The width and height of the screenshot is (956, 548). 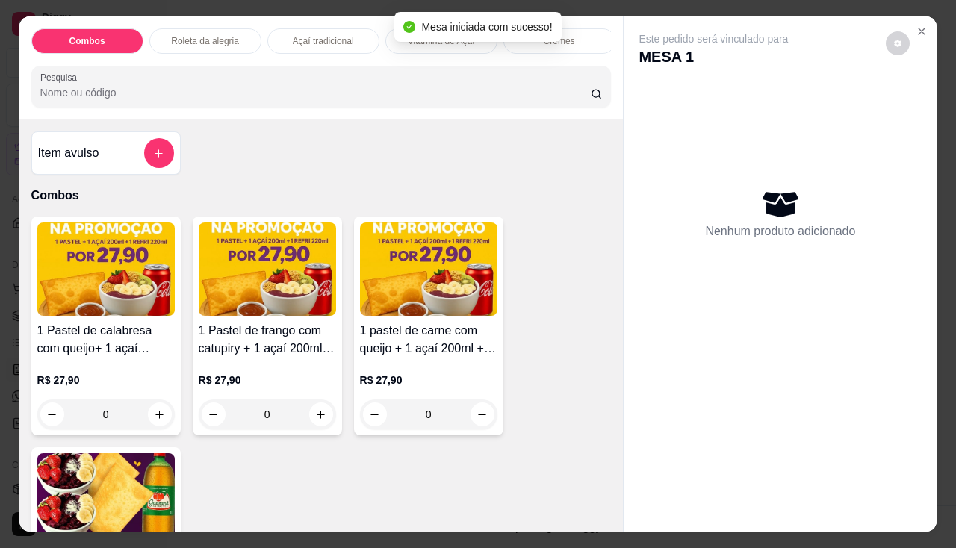 What do you see at coordinates (559, 41) in the screenshot?
I see `p: Cremes` at bounding box center [559, 41].